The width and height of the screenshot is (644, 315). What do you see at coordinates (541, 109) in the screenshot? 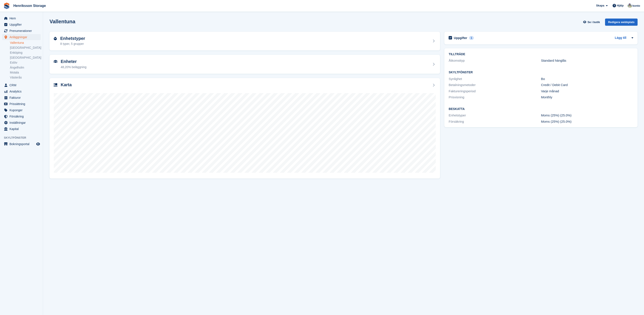
I see `h2: Beskatta` at bounding box center [541, 109].